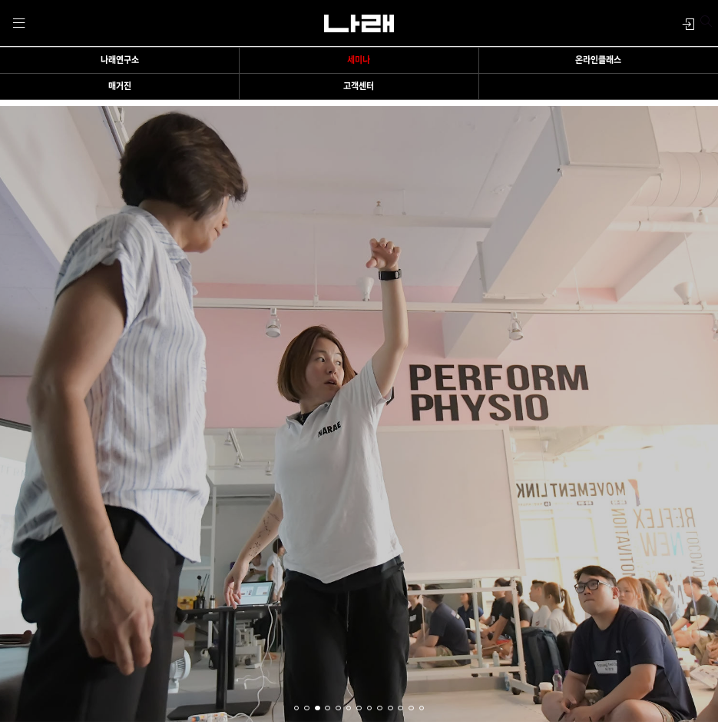 Image resolution: width=718 pixels, height=728 pixels. What do you see at coordinates (120, 86) in the screenshot?
I see `span: 매거진` at bounding box center [120, 86].